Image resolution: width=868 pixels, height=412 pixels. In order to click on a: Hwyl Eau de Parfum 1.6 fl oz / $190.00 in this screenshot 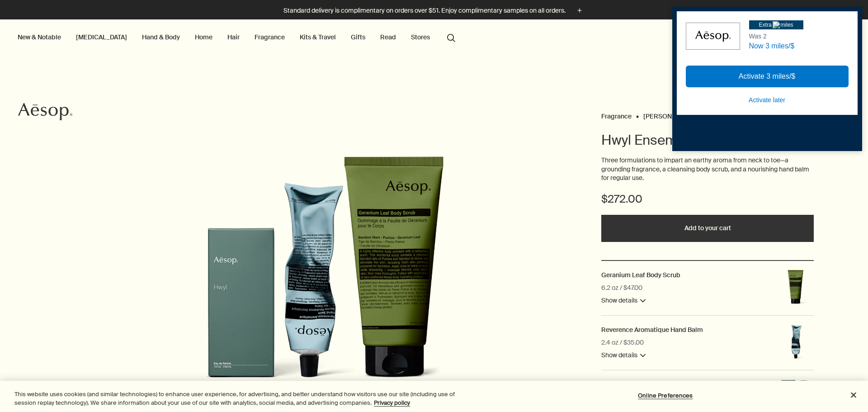, I will do `click(631, 385)`.